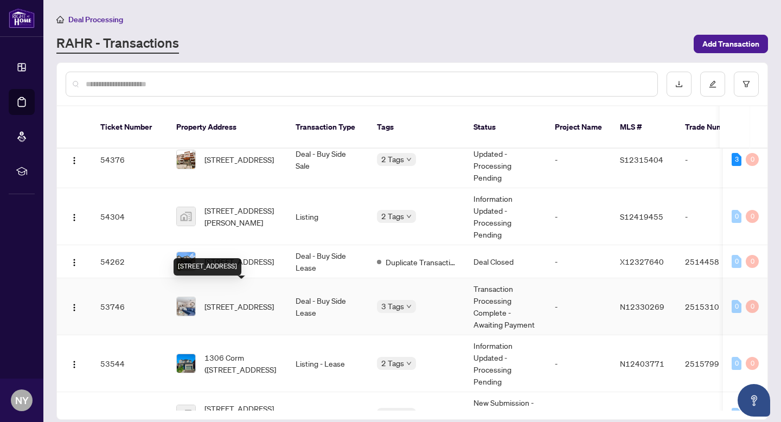 Image resolution: width=781 pixels, height=422 pixels. Describe the element at coordinates (579, 127) in the screenshot. I see `th: Project Name` at that location.